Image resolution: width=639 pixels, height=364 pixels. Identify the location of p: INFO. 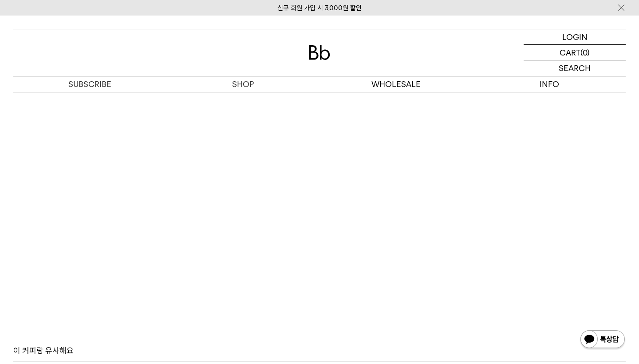
(549, 84).